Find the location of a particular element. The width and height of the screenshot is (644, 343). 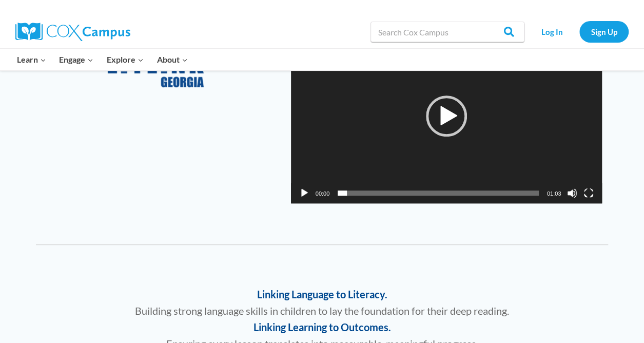

button: Child menu of Engage is located at coordinates (77, 60).